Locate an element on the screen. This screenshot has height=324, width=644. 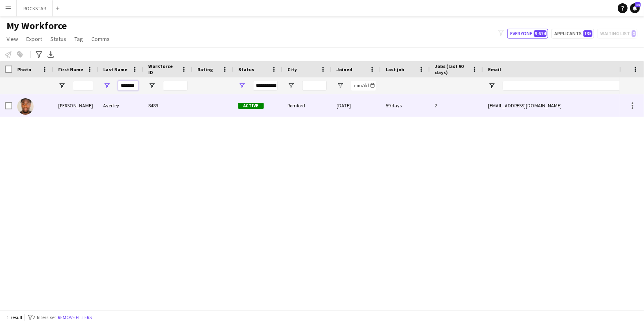
a: Tag is located at coordinates (79, 39).